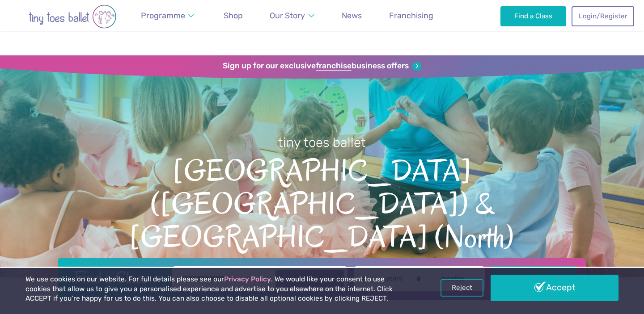  Describe the element at coordinates (287, 15) in the screenshot. I see `span: Our Story` at that location.